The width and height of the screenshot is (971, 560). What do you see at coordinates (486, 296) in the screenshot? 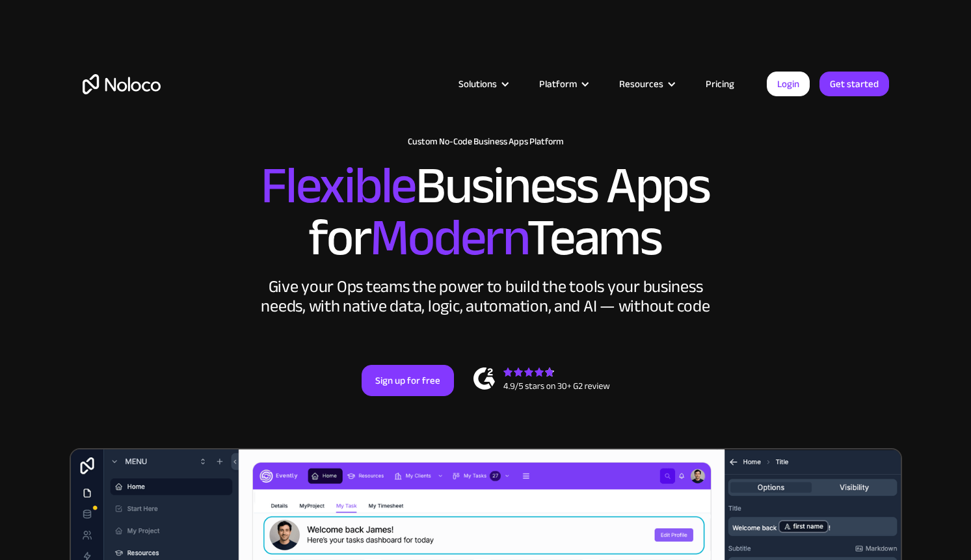
I see `div: Give your Ops teams the power to build the tools your business needs, with native data, logic, au...` at bounding box center [486, 296].